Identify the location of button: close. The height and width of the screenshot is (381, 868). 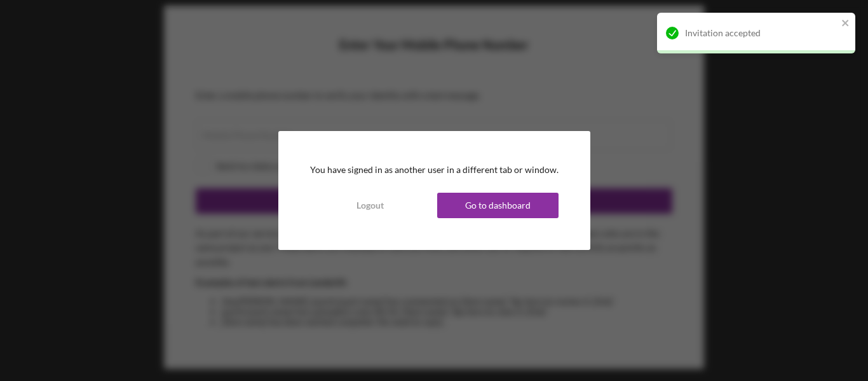
(846, 23).